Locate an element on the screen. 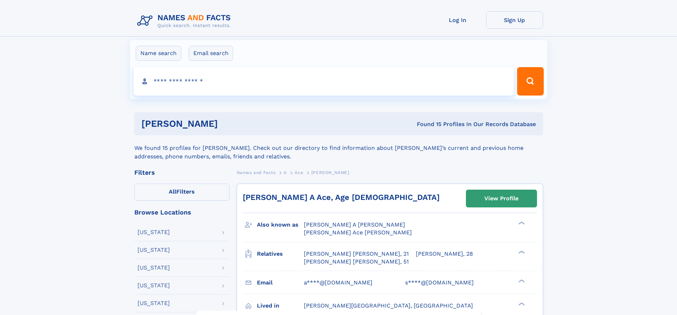 This screenshot has height=315, width=677. button: Search Button is located at coordinates (530, 81).